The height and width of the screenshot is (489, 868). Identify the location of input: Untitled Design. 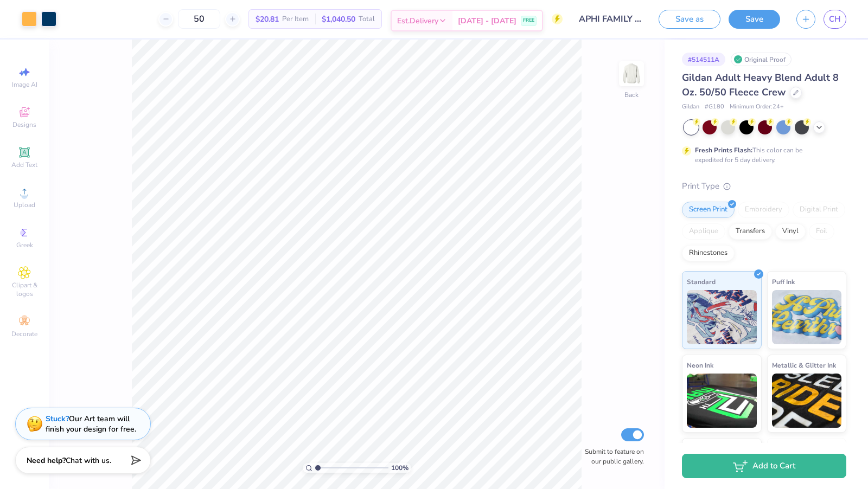
(610, 19).